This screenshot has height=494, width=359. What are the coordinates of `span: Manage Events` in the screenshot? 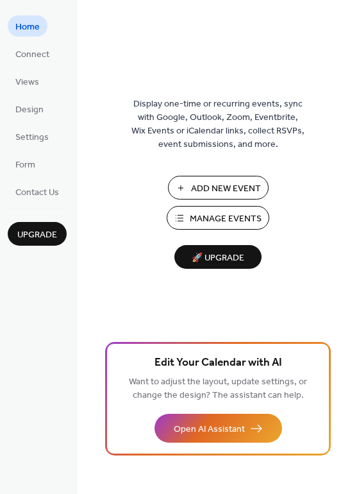 It's located at (226, 219).